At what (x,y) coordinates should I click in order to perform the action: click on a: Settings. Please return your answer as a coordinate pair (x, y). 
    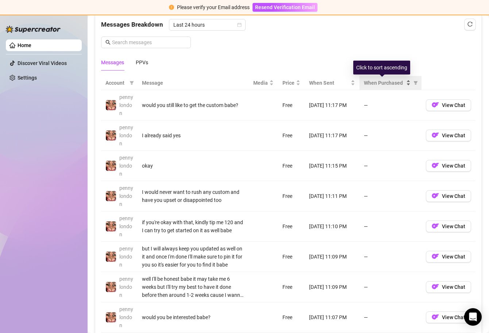
    Looking at the image, I should click on (27, 78).